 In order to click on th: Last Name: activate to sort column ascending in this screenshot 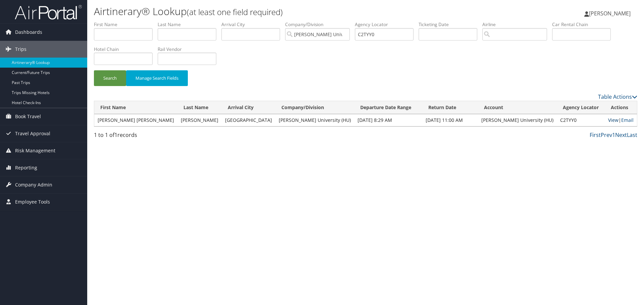, I will do `click(199, 108)`.